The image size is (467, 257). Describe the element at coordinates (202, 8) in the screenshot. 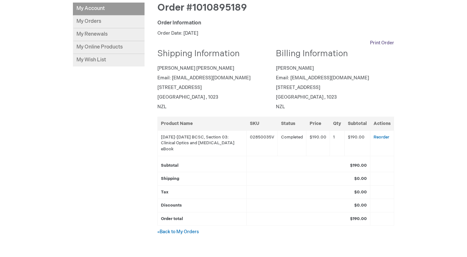

I see `span: Order #1010895189` at that location.